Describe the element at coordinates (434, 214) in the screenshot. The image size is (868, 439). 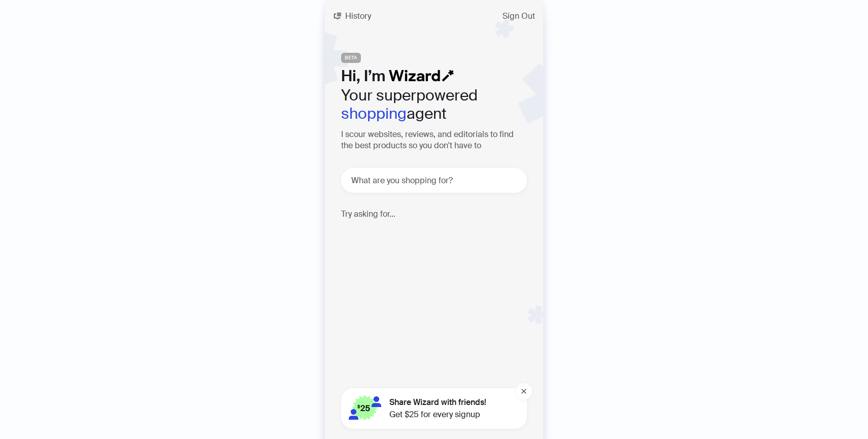
I see `h4: Try asking for...` at that location.